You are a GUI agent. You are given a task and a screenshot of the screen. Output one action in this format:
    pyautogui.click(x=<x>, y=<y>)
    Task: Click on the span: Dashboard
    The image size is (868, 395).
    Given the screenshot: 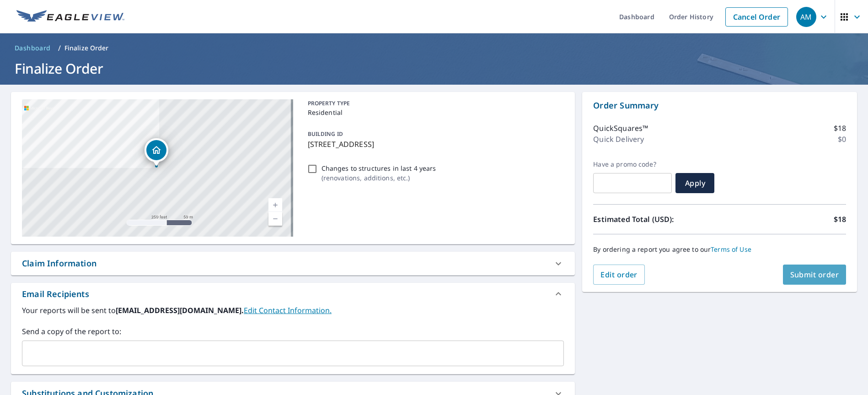 What is the action you would take?
    pyautogui.click(x=33, y=48)
    